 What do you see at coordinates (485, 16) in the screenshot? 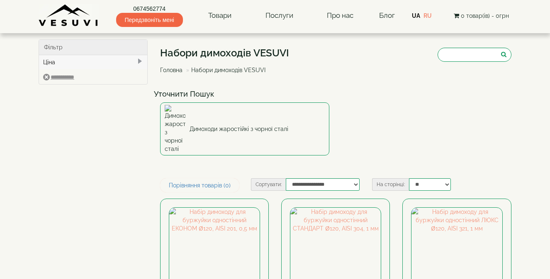
I see `span: 0 товар(ів) - 0грн` at bounding box center [485, 16].